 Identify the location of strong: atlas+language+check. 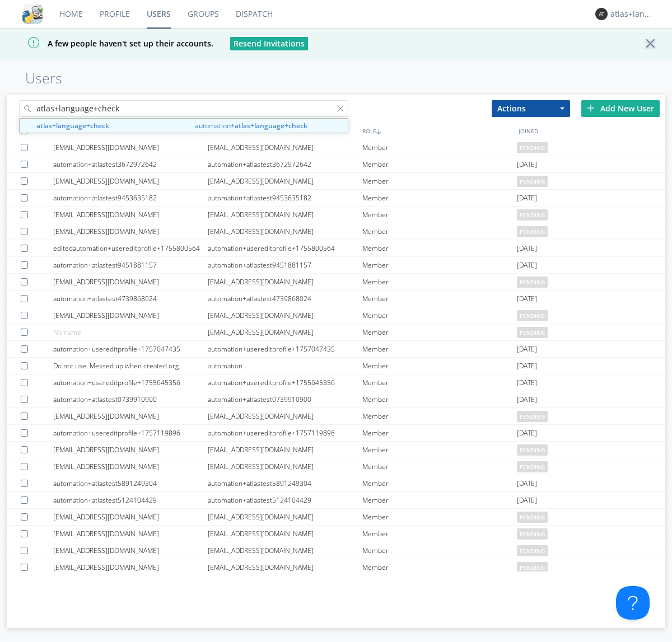
(73, 126).